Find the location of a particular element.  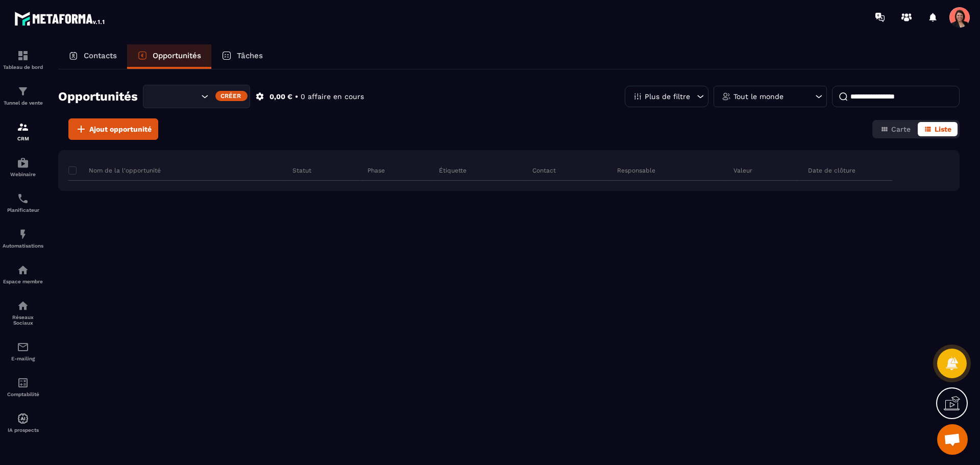

p: Espace membre is located at coordinates (23, 281).